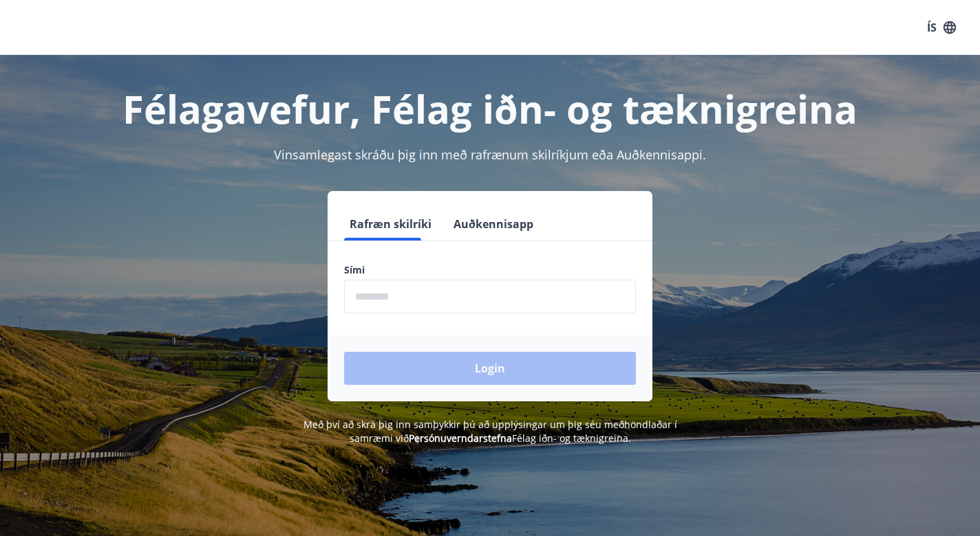 The image size is (980, 536). I want to click on label: Sími, so click(490, 271).